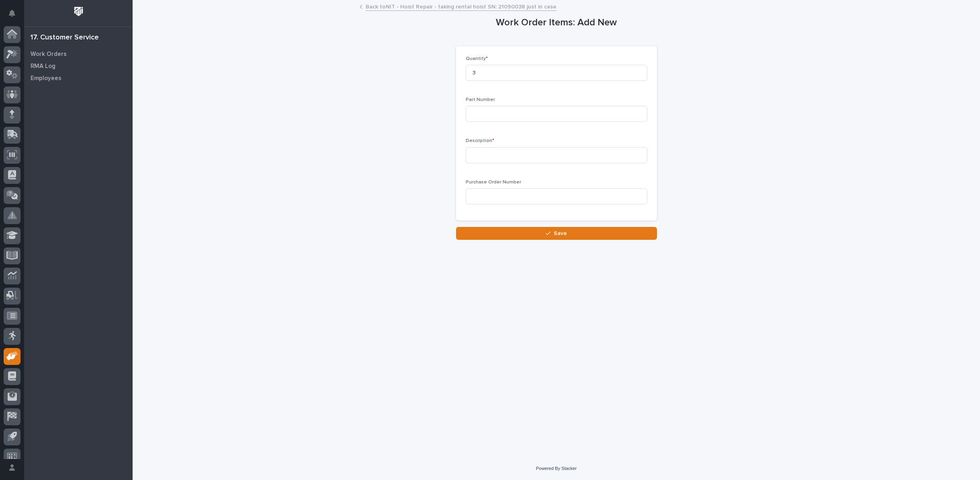 The width and height of the screenshot is (980, 480). What do you see at coordinates (78, 66) in the screenshot?
I see `a: RMA Log` at bounding box center [78, 66].